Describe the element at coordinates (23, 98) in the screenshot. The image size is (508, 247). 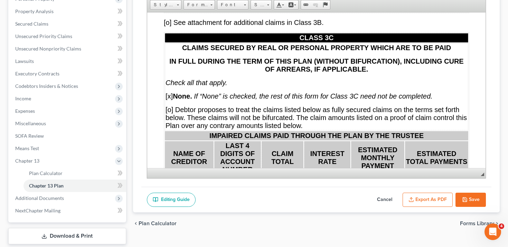
I see `span: Income` at that location.